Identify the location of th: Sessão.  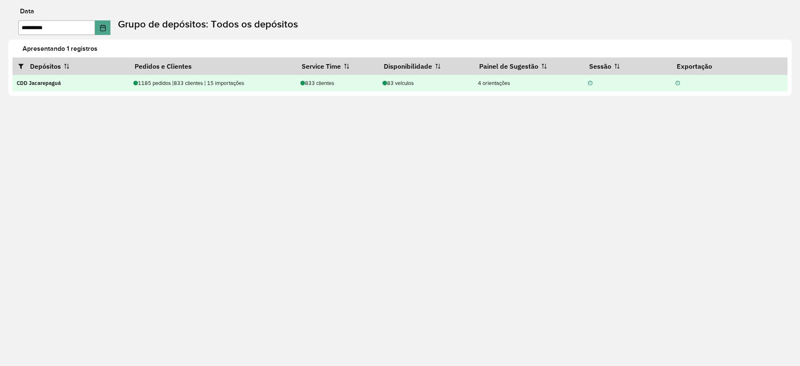
(628, 66).